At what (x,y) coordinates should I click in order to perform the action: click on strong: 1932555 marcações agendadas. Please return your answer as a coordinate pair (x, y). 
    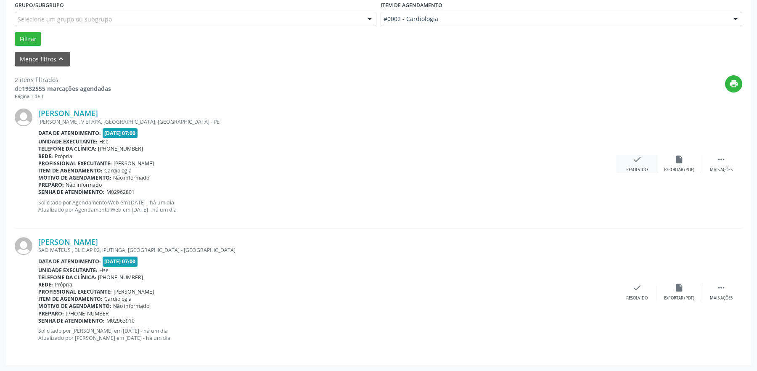
    Looking at the image, I should click on (66, 88).